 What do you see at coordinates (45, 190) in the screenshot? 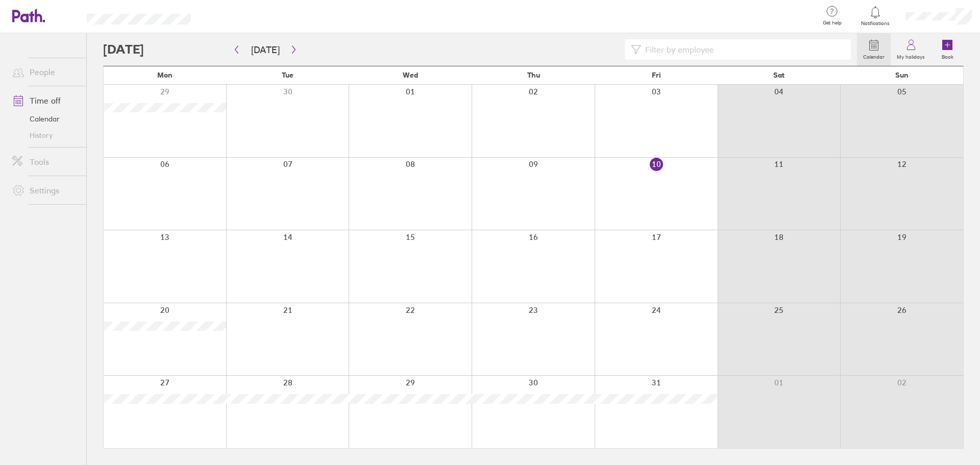
I see `a: Settings` at bounding box center [45, 190].